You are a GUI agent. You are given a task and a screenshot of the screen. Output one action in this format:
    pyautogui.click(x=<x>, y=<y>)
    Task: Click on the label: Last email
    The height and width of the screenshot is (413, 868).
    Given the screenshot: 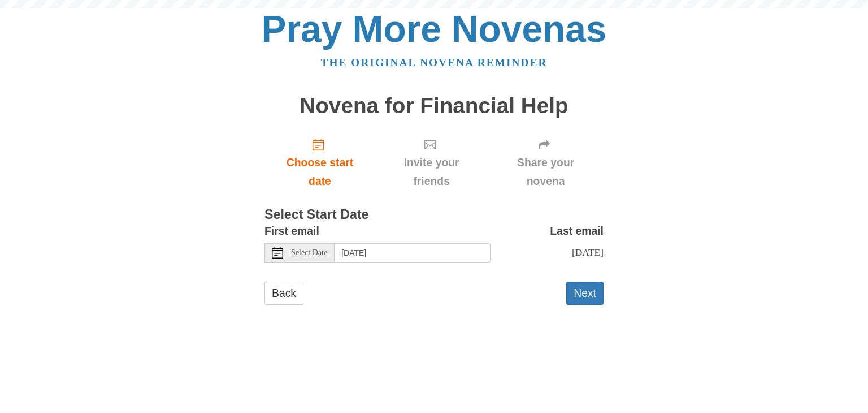 What is the action you would take?
    pyautogui.click(x=576, y=231)
    